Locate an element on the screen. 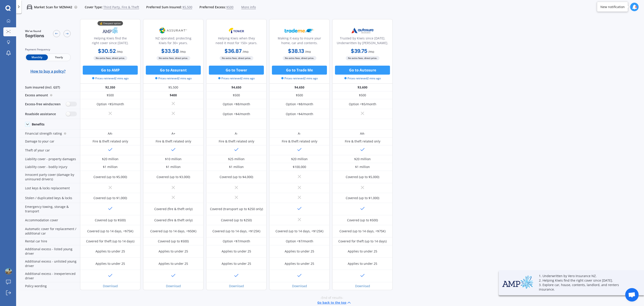  div: $10 million is located at coordinates (173, 159).